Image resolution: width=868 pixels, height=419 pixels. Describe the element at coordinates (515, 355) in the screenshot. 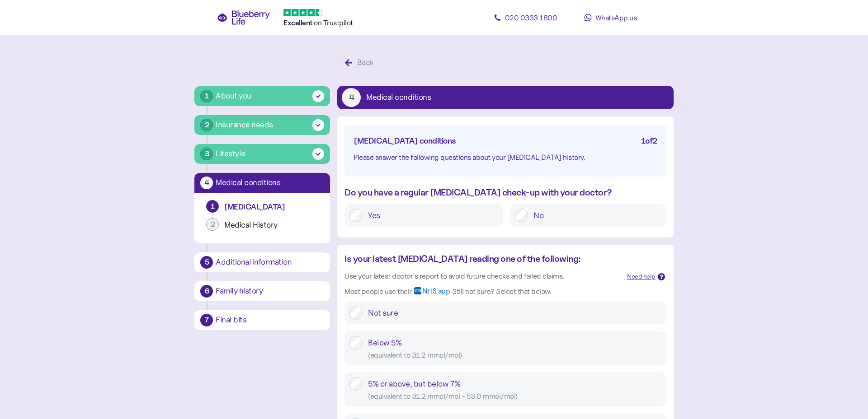

I see `div: ( equivalent to 31.2 mmol/mol )` at that location.